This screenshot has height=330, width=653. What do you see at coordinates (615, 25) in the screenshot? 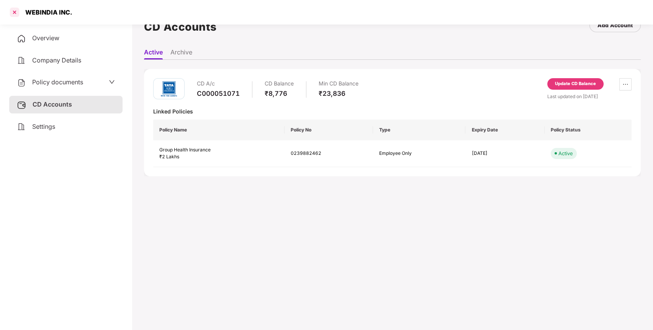
I see `div: Add Account` at bounding box center [615, 25].